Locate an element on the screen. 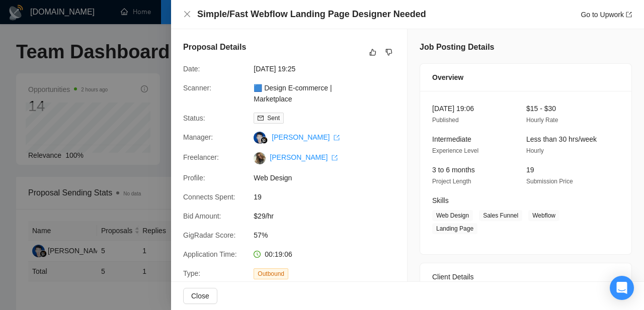 This screenshot has height=310, width=644. span: GigRadar Score: is located at coordinates (210, 235).